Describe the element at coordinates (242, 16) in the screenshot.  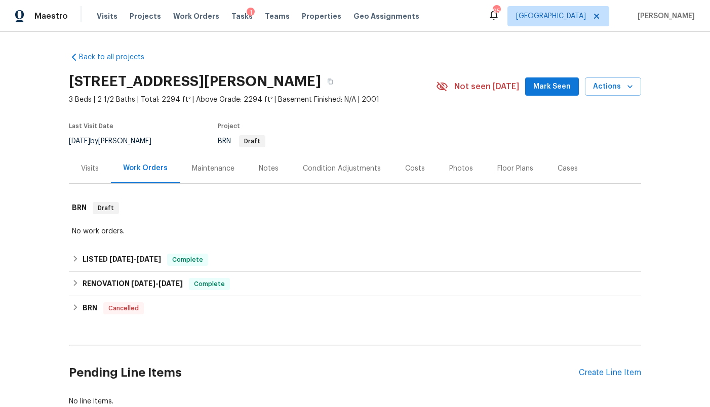
I see `span: Tasks` at that location.